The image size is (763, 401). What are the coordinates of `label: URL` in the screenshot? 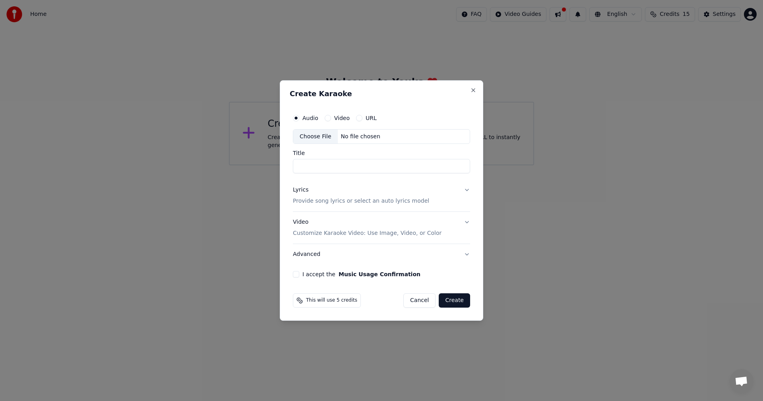 It's located at (371, 118).